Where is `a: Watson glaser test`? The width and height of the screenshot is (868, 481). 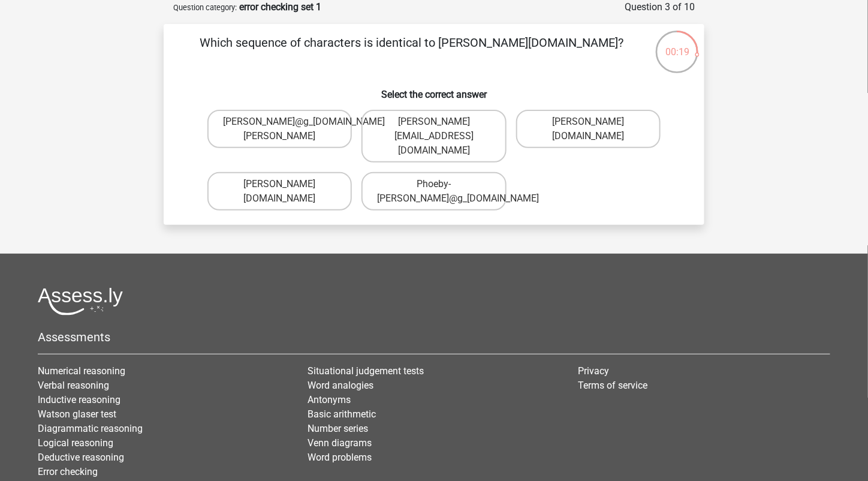
a: Watson glaser test is located at coordinates (77, 413).